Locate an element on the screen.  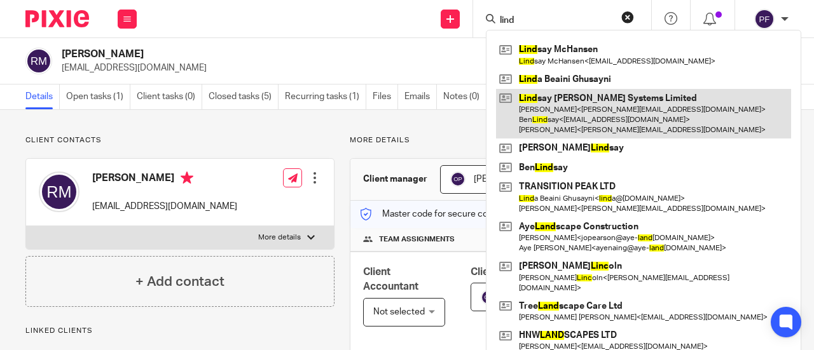
a: Notes (0) is located at coordinates (465, 97).